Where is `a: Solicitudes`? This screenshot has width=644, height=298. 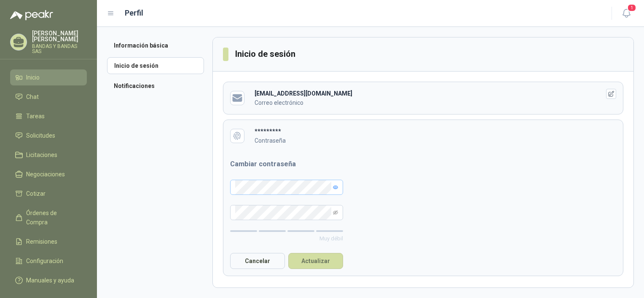
a: Solicitudes is located at coordinates (48, 136).